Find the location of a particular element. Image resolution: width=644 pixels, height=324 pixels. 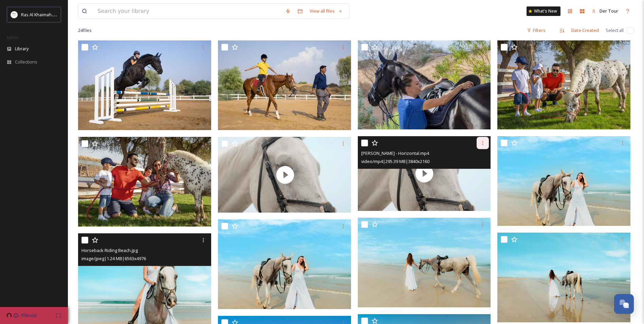

input: Search your library is located at coordinates (188, 11).